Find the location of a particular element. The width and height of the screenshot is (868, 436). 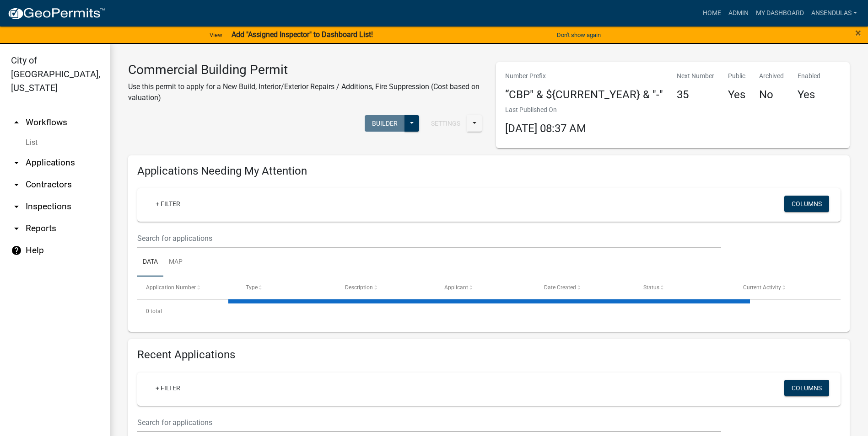

span: Type is located at coordinates (252, 287).